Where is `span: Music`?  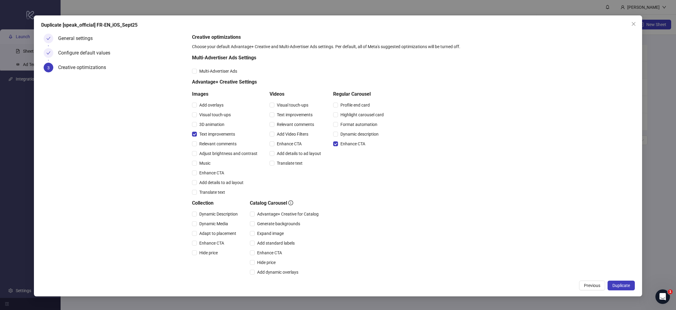
span: Music is located at coordinates (205, 163).